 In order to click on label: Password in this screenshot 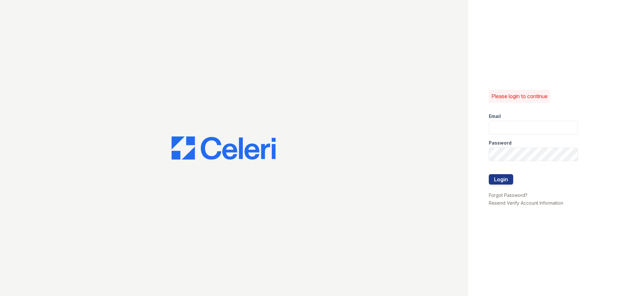, I will do `click(500, 143)`.